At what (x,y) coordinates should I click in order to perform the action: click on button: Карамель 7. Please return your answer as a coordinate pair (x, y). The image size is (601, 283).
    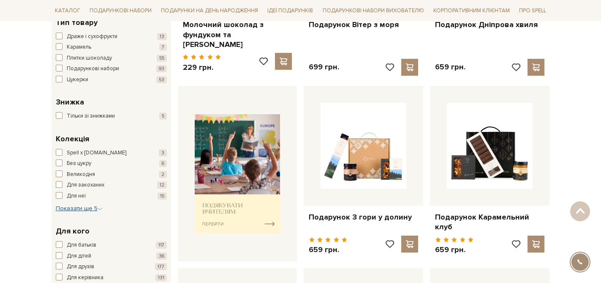
    Looking at the image, I should click on (111, 47).